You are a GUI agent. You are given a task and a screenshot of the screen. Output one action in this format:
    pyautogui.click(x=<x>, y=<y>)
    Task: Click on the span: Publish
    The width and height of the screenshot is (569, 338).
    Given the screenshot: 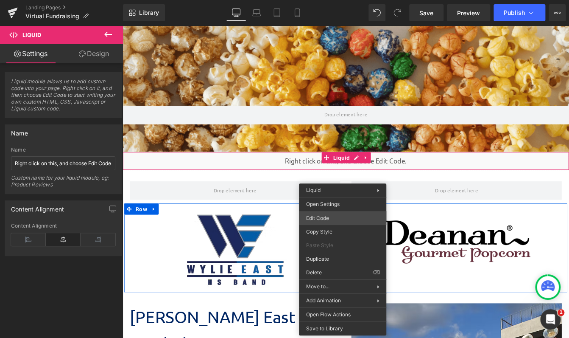 What is the action you would take?
    pyautogui.click(x=514, y=13)
    